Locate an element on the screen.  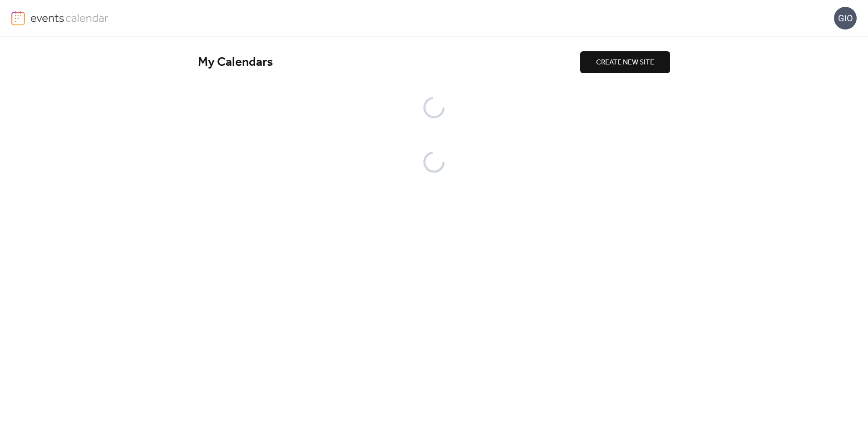
img: logo is located at coordinates (18, 18).